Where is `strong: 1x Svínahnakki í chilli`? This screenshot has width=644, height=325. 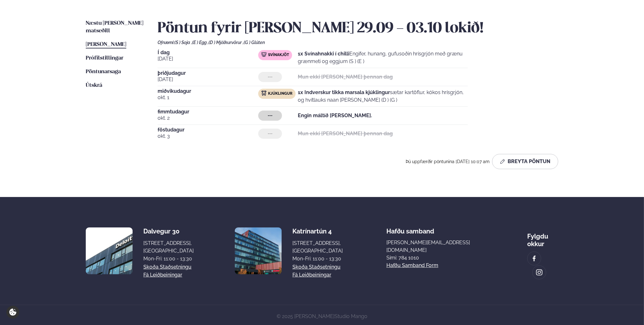
strong: 1x Svínahnakki í chilli is located at coordinates (323, 54).